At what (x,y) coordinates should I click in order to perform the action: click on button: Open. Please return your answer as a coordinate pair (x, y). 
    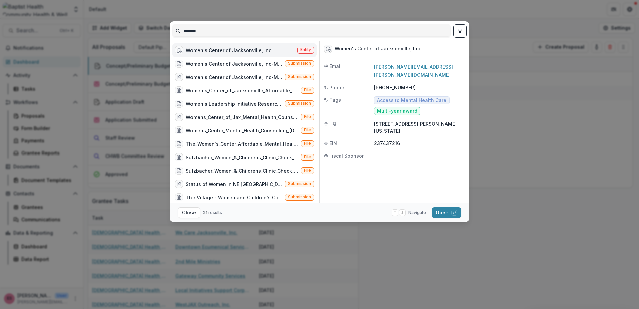
    Looking at the image, I should click on (447, 213).